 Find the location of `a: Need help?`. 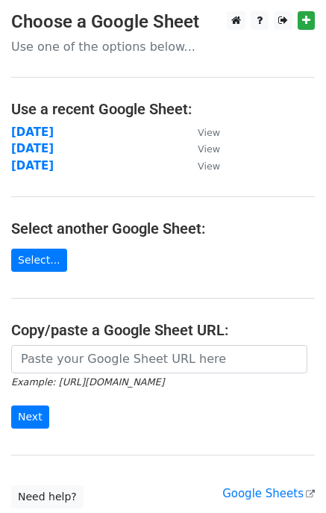

a: Need help? is located at coordinates (47, 496).